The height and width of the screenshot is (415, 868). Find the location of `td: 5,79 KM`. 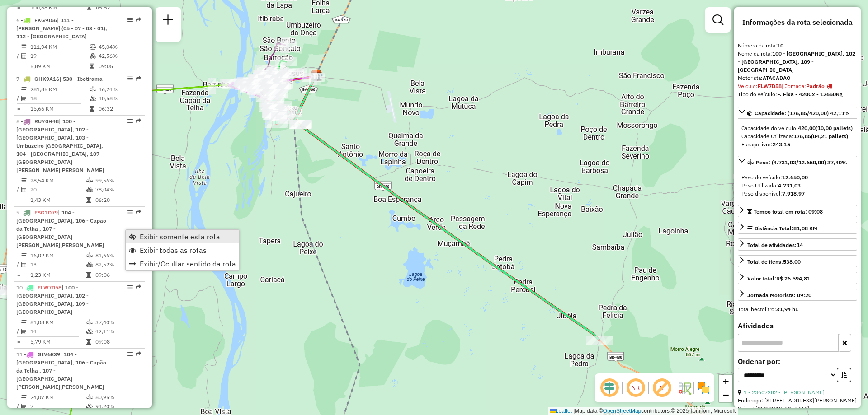

td: 5,79 KM is located at coordinates (58, 342).